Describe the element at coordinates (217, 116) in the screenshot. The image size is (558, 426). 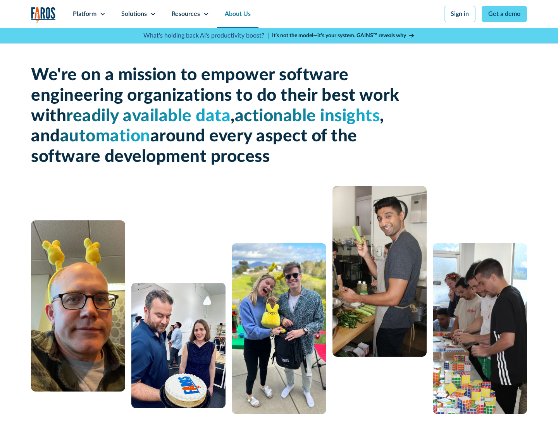
I see `h1: We're on a mission to empower software engineering organizations to do their best work with , , a...` at that location.